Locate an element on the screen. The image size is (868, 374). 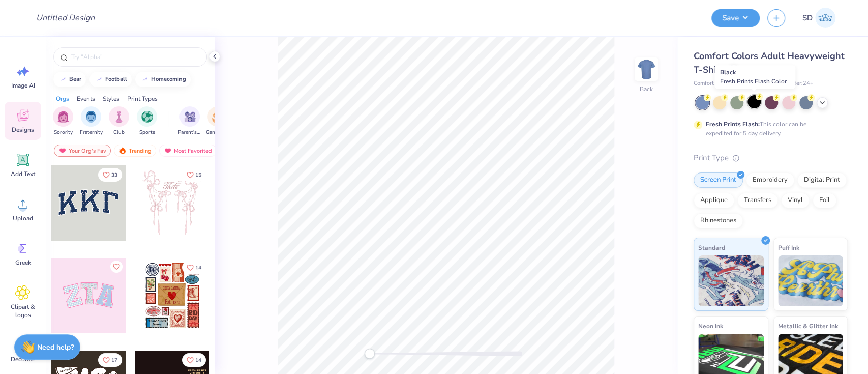
div: This color can be expedited for 5 day delivery. is located at coordinates (768, 129).